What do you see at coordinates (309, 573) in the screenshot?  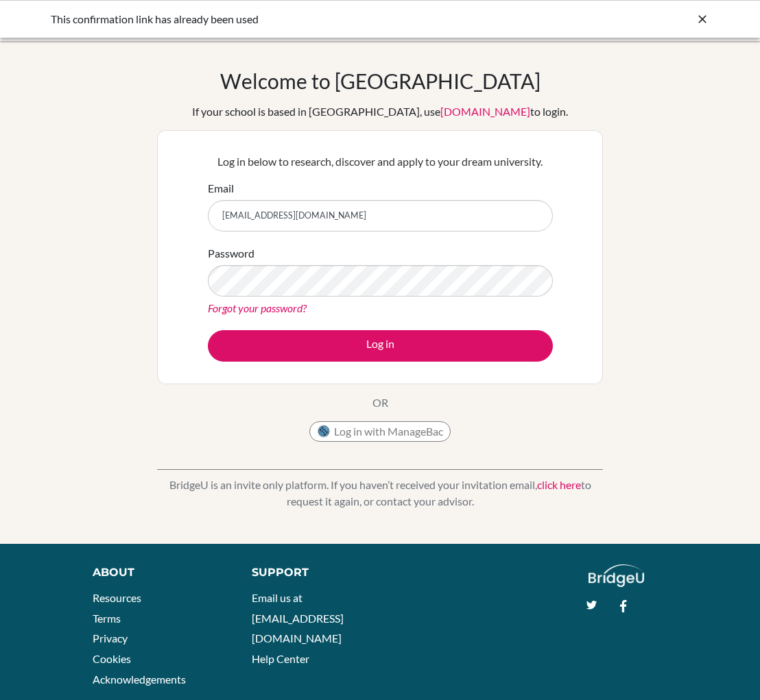 I see `div: Support` at bounding box center [309, 573].